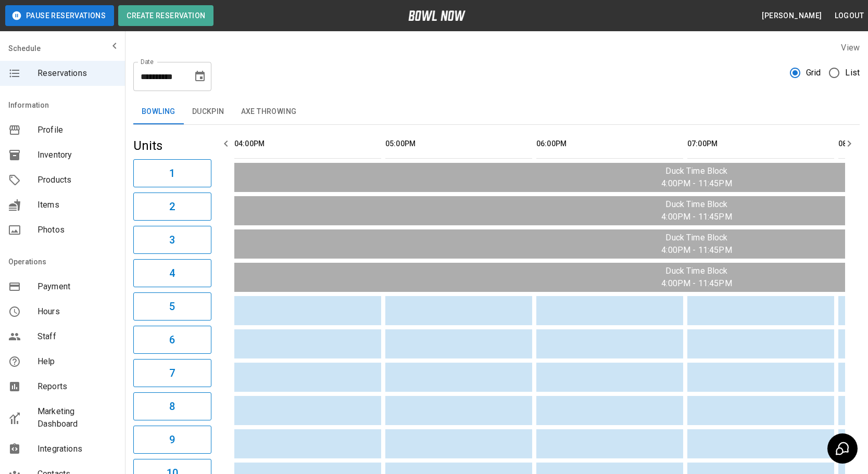 Image resolution: width=868 pixels, height=474 pixels. I want to click on span: Items, so click(77, 205).